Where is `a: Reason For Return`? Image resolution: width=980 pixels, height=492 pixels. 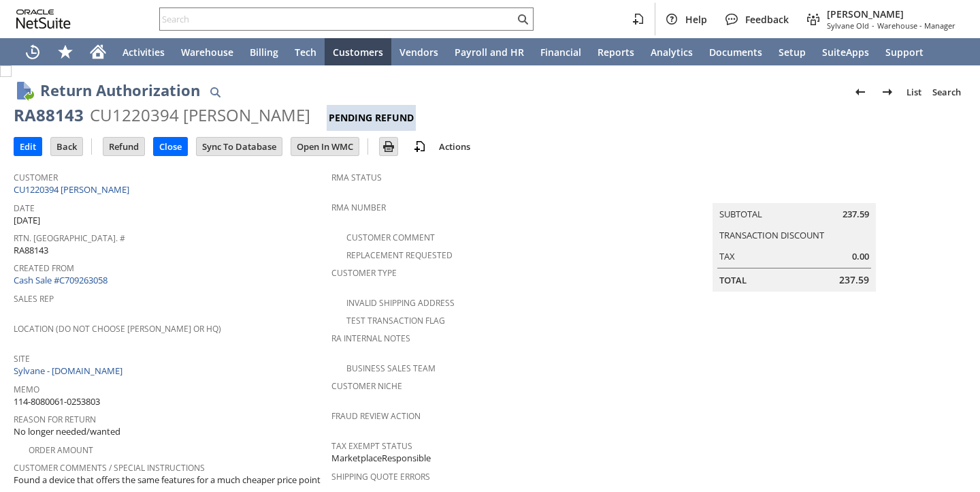 a: Reason For Return is located at coordinates (54, 419).